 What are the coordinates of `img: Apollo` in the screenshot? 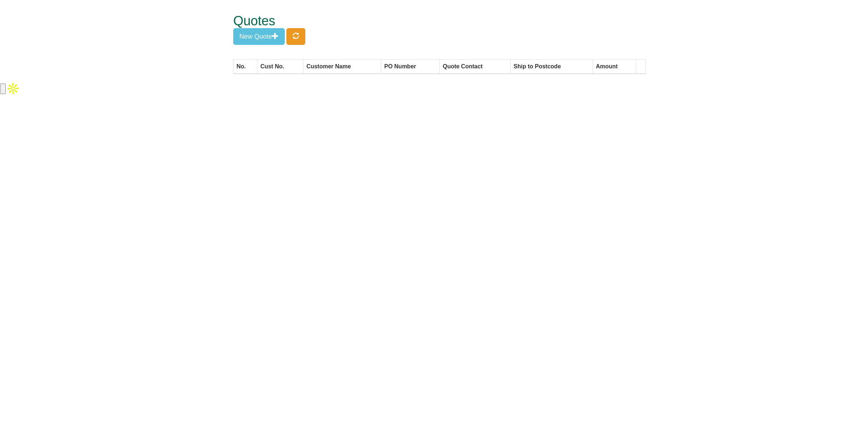 It's located at (13, 88).